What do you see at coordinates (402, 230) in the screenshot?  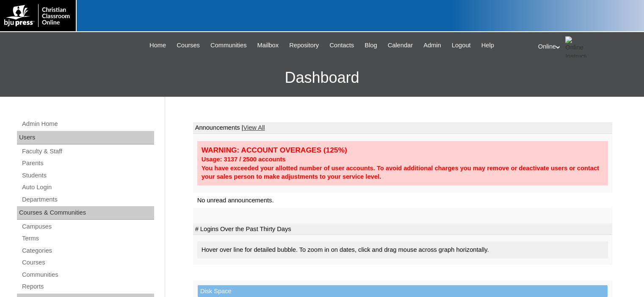 I see `td: # Logins Over the Past Thirty Days` at bounding box center [402, 230].